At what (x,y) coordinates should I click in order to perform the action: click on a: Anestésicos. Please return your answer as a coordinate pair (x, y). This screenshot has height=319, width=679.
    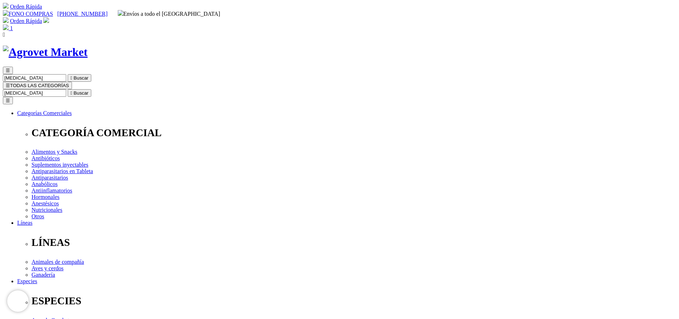
    Looking at the image, I should click on (45, 203).